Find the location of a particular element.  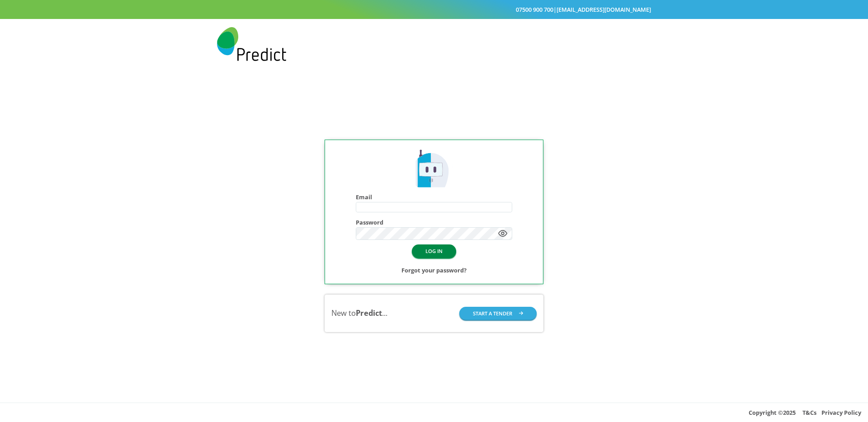

b: Predict is located at coordinates (369, 313).